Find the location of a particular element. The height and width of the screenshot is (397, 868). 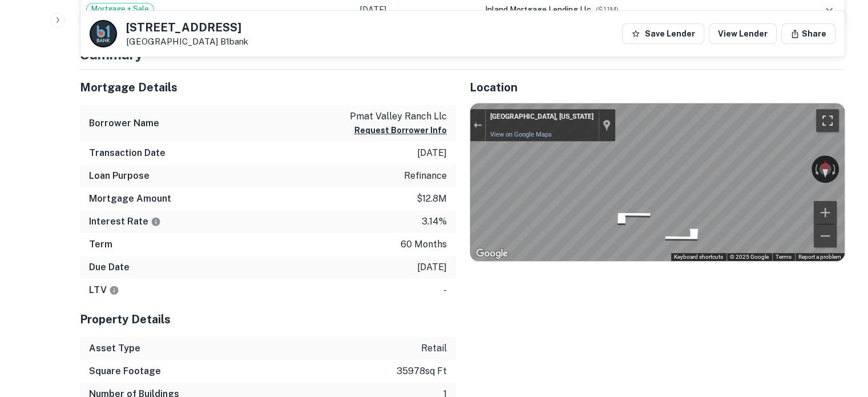

p: $12.8m is located at coordinates (431, 199).